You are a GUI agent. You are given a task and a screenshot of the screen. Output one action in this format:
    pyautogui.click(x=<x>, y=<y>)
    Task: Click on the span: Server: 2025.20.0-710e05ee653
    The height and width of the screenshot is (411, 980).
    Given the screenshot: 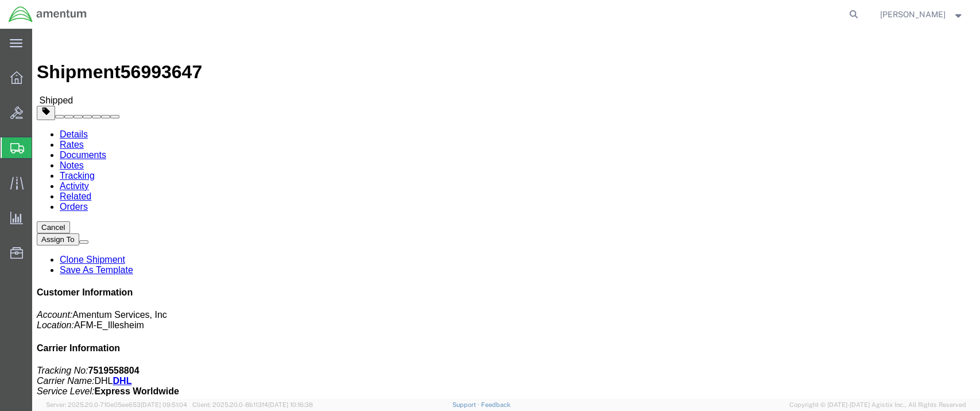 What is the action you would take?
    pyautogui.click(x=117, y=404)
    